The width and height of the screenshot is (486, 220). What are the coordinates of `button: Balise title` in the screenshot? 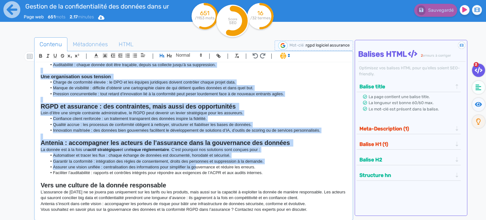 It's located at (406, 86).